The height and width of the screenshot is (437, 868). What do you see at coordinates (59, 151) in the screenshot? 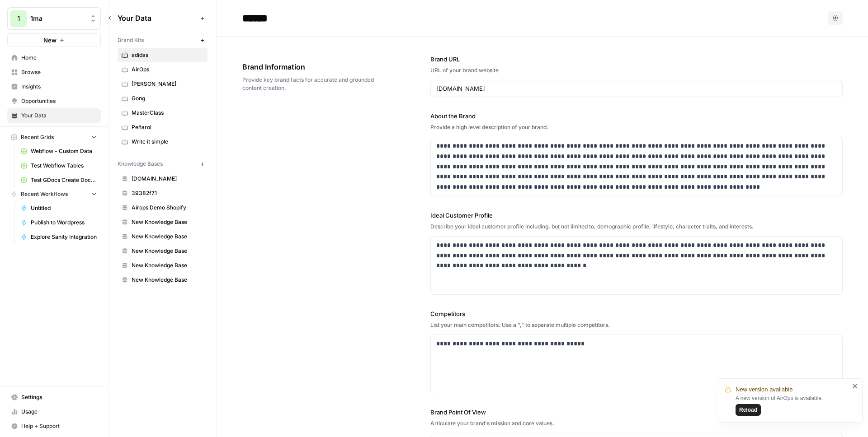
I see `a: Webflow - Custom Data` at bounding box center [59, 151].